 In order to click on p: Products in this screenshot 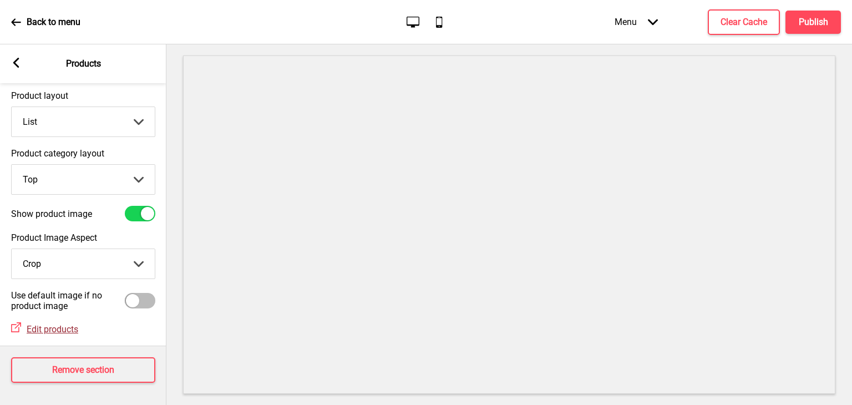, I will do `click(83, 64)`.